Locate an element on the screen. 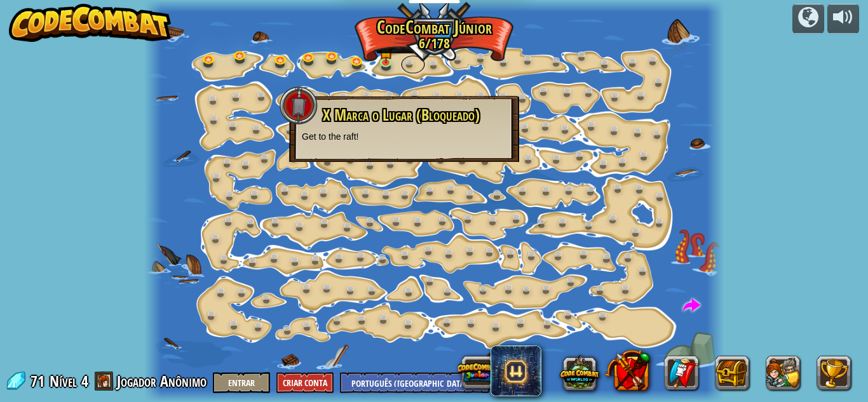 The height and width of the screenshot is (402, 868). img: CodeCombat - Learn how to code by playing a game is located at coordinates (90, 23).